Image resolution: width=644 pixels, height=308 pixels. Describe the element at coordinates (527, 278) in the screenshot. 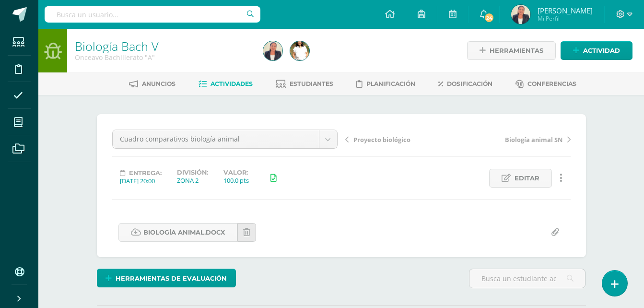

I see `input: Busca un estudiante aquí...` at that location.